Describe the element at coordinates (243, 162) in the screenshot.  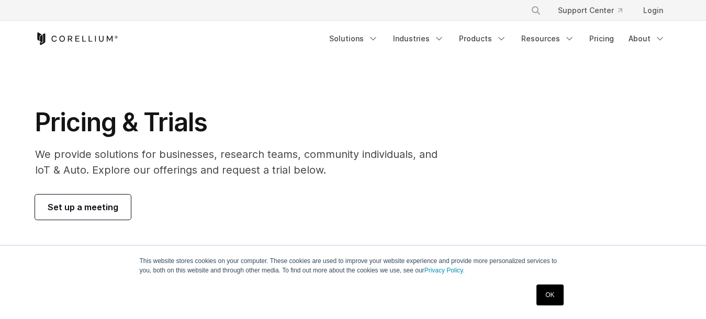
I see `p: We provide solutions for businesses, research teams, community individuals, and IoT & Auto. Explo...` at that location.